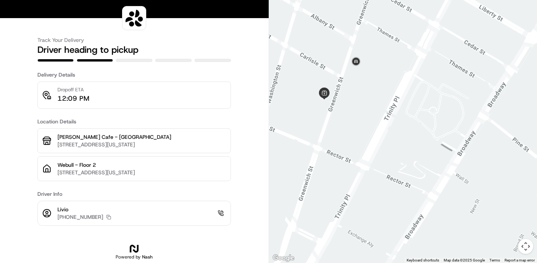  What do you see at coordinates (283, 258) in the screenshot?
I see `img: Google` at bounding box center [283, 258].